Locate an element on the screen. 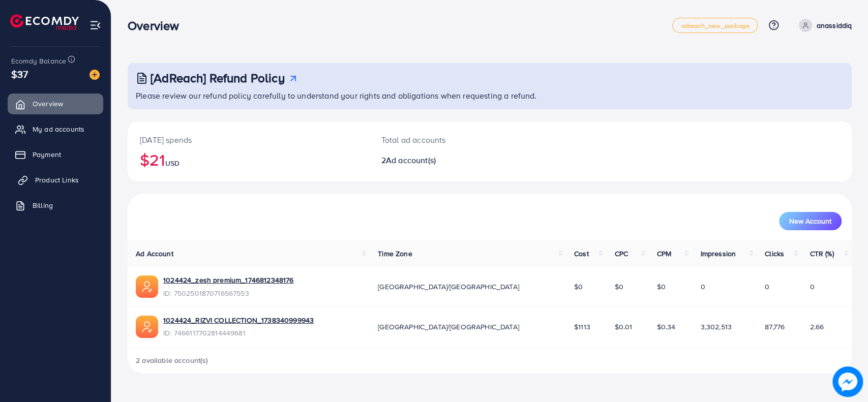 The image size is (868, 402). h3: [AdReach] Refund Policy is located at coordinates (218, 78).